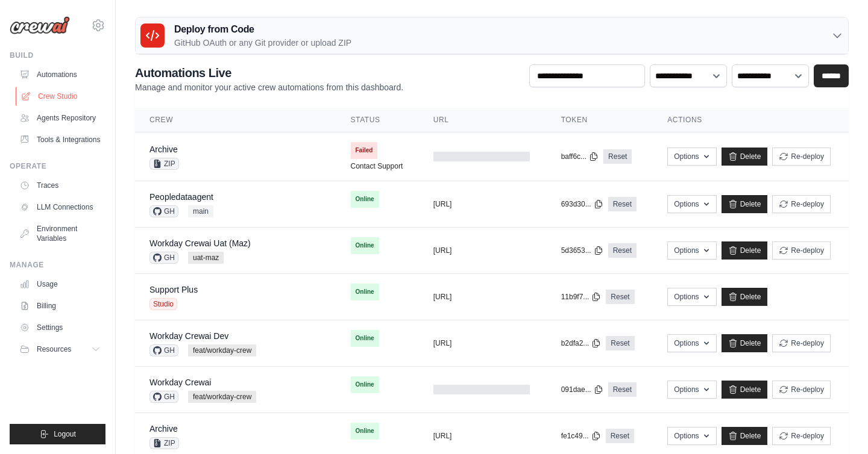 The height and width of the screenshot is (454, 868). What do you see at coordinates (60, 185) in the screenshot?
I see `a: Traces` at bounding box center [60, 185].